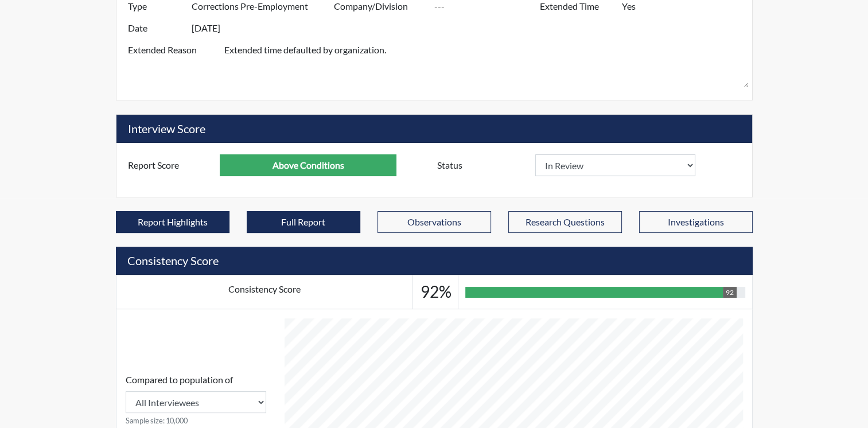 The height and width of the screenshot is (428, 868). What do you see at coordinates (171, 63) in the screenshot?
I see `label: Extended Reason` at bounding box center [171, 63].